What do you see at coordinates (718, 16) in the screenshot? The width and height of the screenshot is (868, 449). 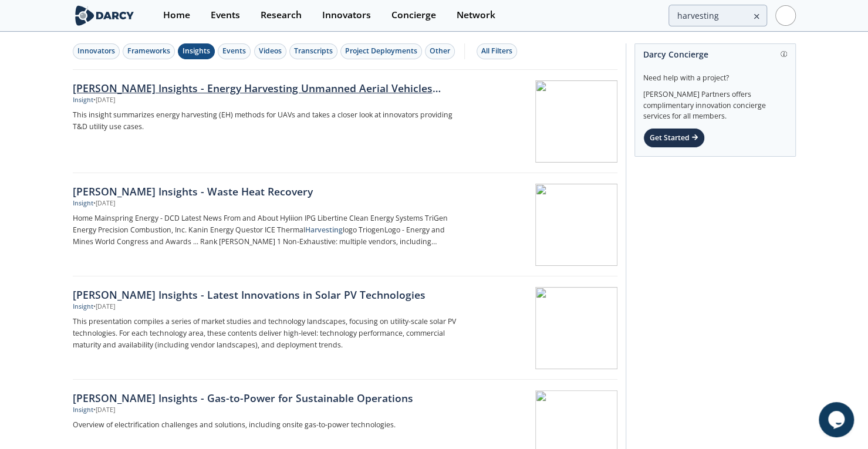 I see `input: Advanced Search` at bounding box center [718, 16].